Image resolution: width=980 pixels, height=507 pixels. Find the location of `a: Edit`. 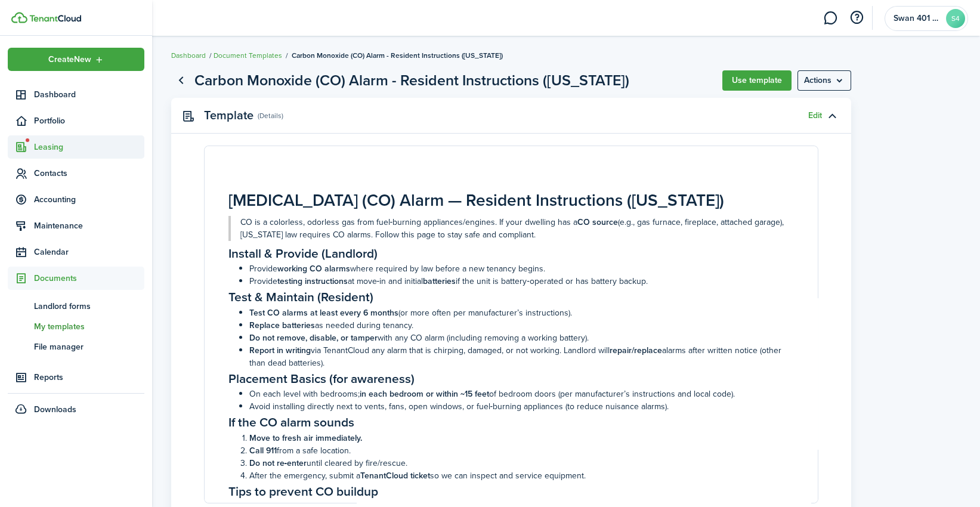

a: Edit is located at coordinates (815, 115).